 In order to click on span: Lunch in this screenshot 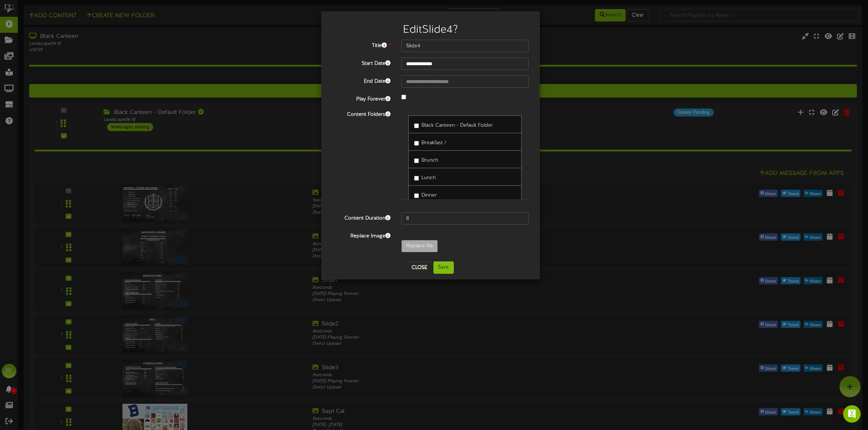, I will do `click(429, 178)`.